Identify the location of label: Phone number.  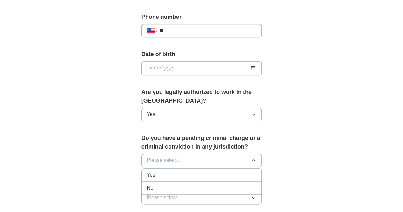
(202, 17).